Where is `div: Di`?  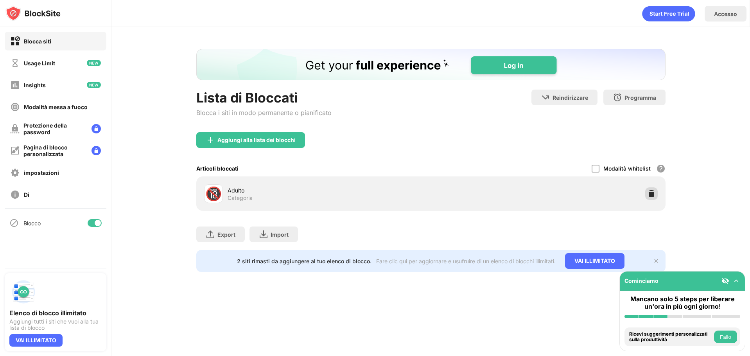 div: Di is located at coordinates (27, 194).